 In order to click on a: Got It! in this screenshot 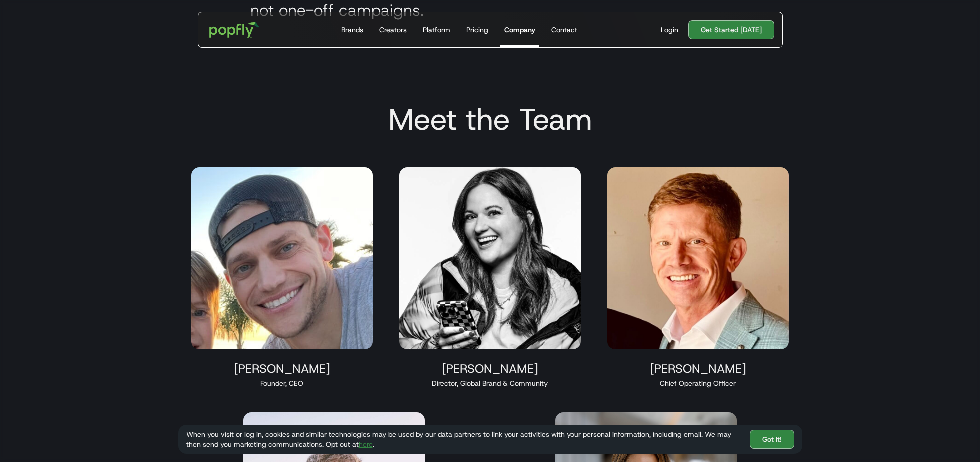, I will do `click(772, 439)`.